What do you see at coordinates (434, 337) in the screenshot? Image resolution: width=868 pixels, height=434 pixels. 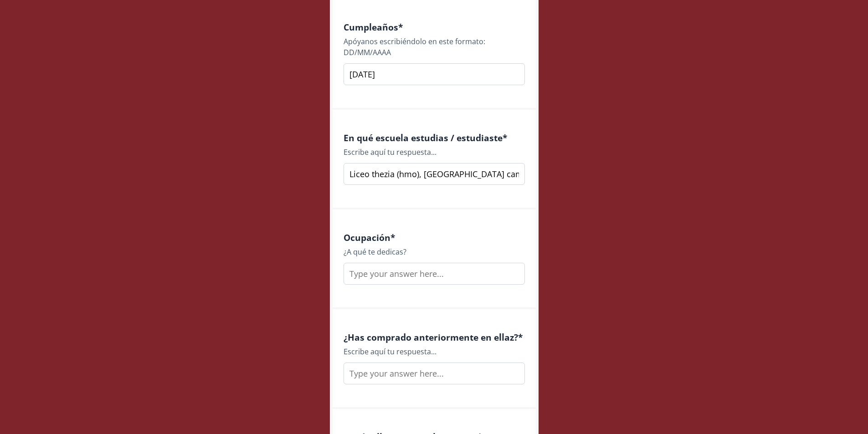 I see `h4: ¿Has comprado anteriormente en ellaz? *` at bounding box center [434, 337].